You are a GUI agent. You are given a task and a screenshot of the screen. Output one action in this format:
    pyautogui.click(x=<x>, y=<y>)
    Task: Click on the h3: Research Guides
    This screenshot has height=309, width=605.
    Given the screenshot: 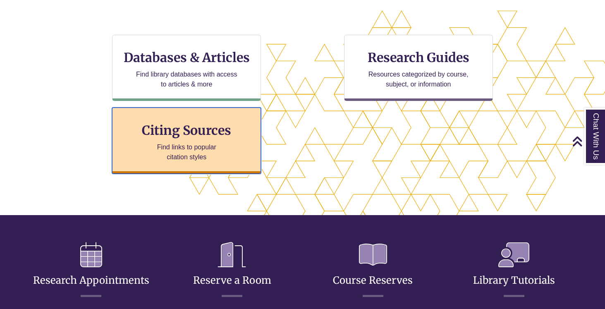 What is the action you would take?
    pyautogui.click(x=418, y=57)
    